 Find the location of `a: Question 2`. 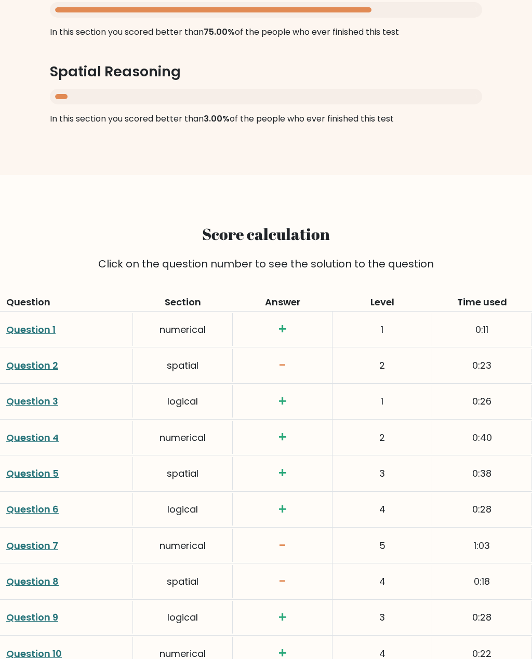

a: Question 2 is located at coordinates (32, 365).